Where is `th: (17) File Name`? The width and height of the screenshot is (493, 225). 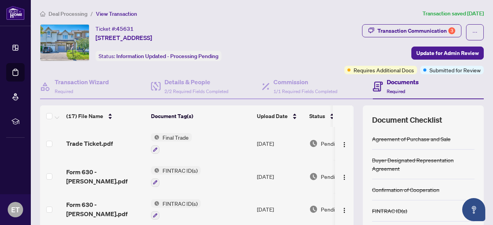
th: (17) File Name is located at coordinates (106, 116).